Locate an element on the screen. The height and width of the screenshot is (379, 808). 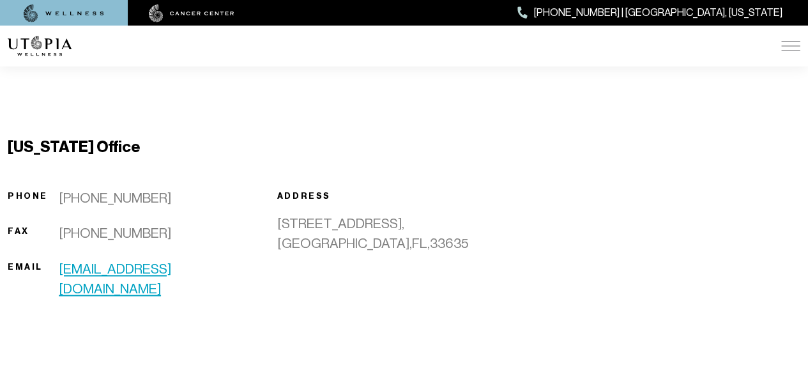
span: Fax is located at coordinates (33, 234).